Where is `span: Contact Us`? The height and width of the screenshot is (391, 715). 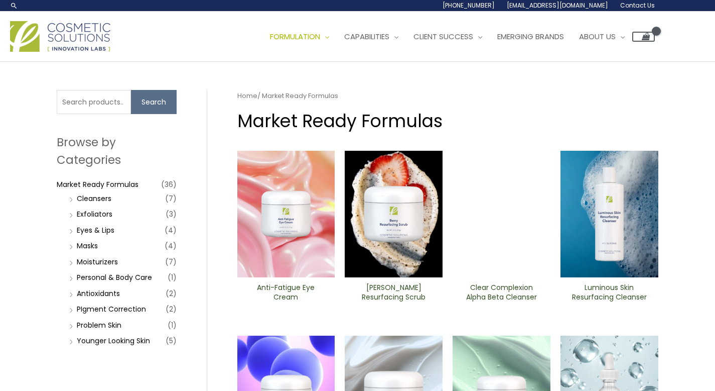 span: Contact Us is located at coordinates (637, 5).